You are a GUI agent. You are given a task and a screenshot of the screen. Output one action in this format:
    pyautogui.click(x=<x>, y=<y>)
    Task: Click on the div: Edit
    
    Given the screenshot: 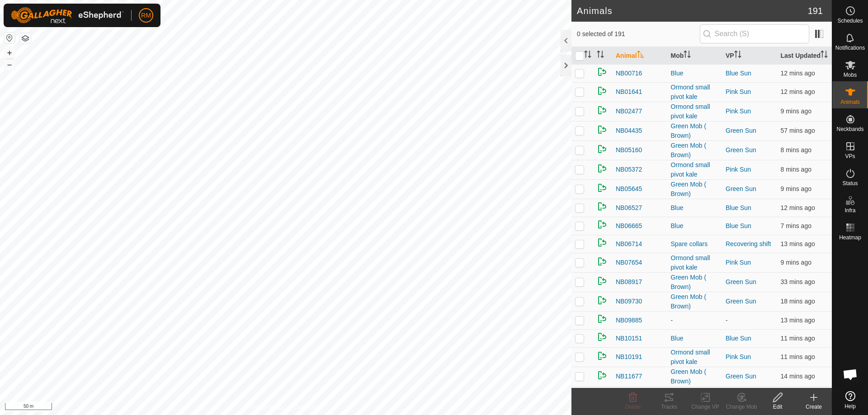 What is the action you would take?
    pyautogui.click(x=778, y=407)
    